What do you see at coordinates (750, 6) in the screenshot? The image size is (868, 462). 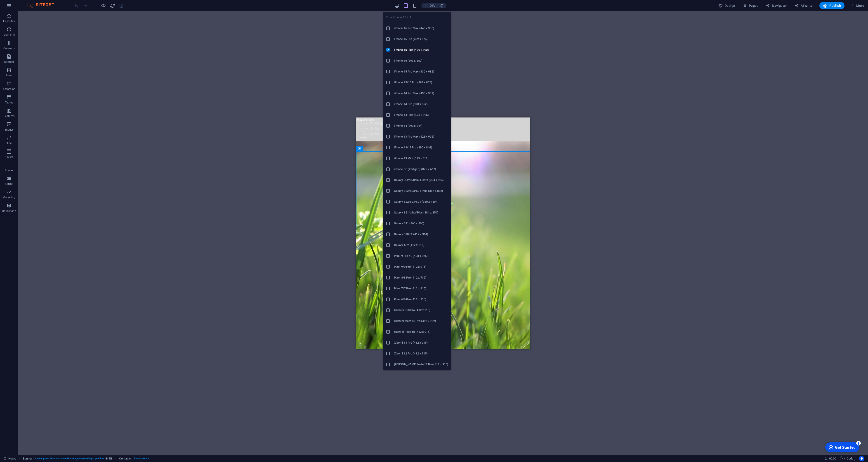 I see `span: Pages` at bounding box center [750, 6].